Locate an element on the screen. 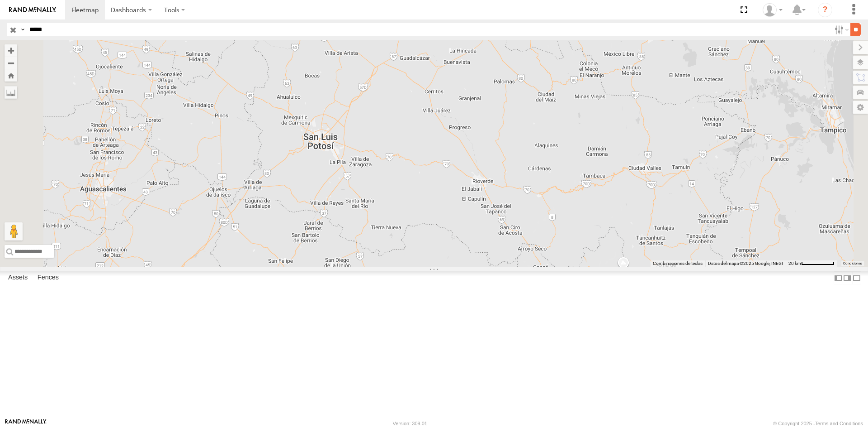  label: Hide Summary Table is located at coordinates (857, 277).